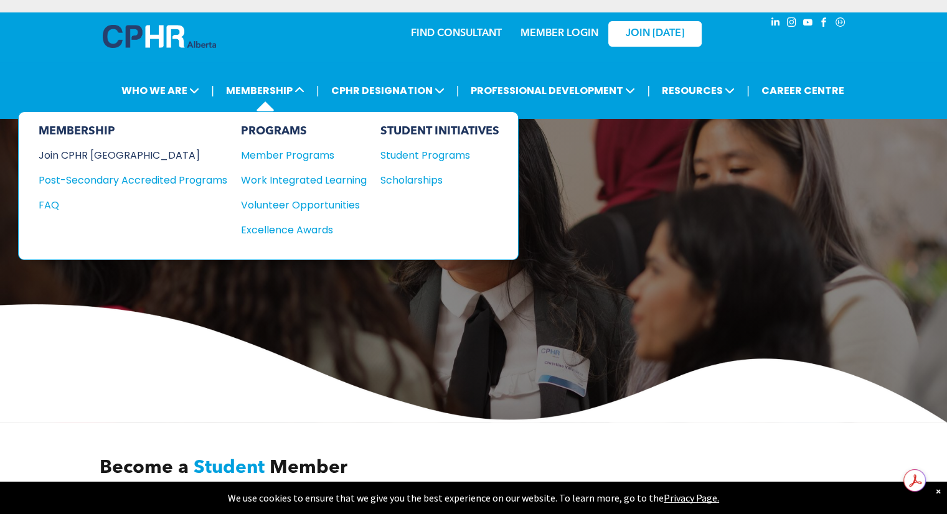 This screenshot has width=947, height=514. What do you see at coordinates (440, 131) in the screenshot?
I see `div: STUDENT INITIATIVES` at bounding box center [440, 131].